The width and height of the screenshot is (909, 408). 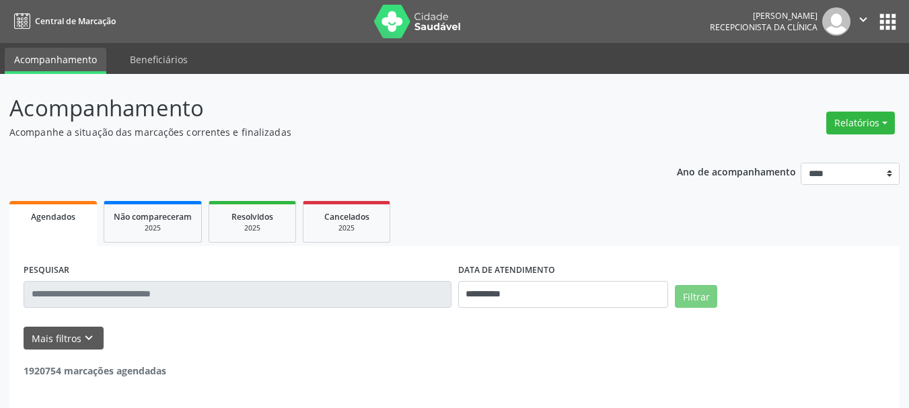 What do you see at coordinates (75, 21) in the screenshot?
I see `span: Central de Marcação` at bounding box center [75, 21].